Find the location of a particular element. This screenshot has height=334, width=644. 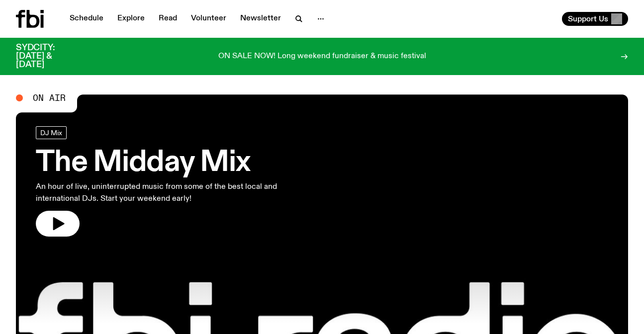

span: DJ Mix is located at coordinates (51, 132).